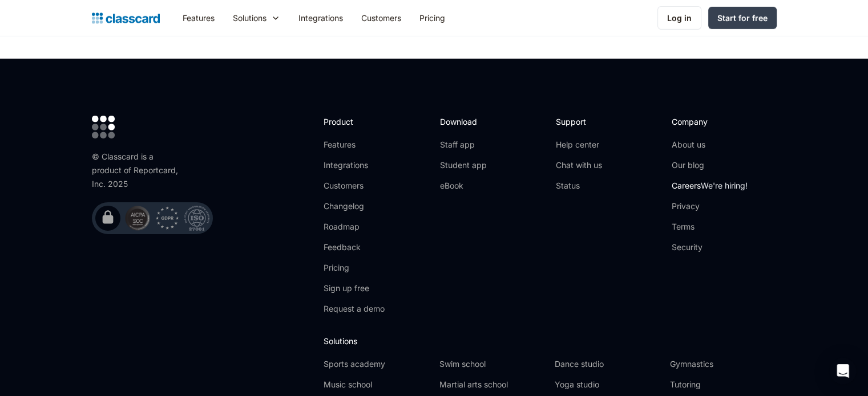 This screenshot has width=868, height=396. I want to click on a: Privacy, so click(710, 206).